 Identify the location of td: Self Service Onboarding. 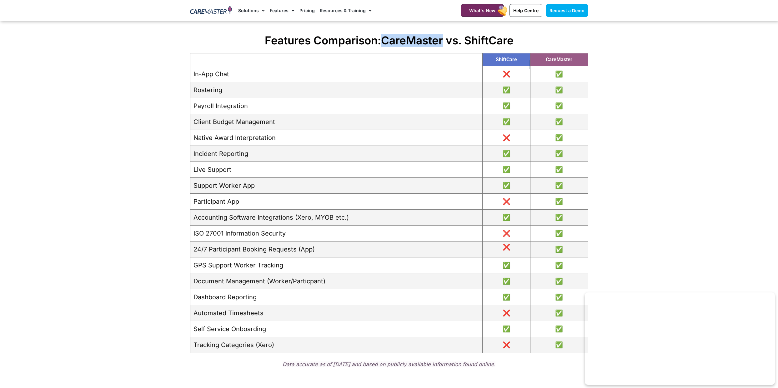
(336, 329).